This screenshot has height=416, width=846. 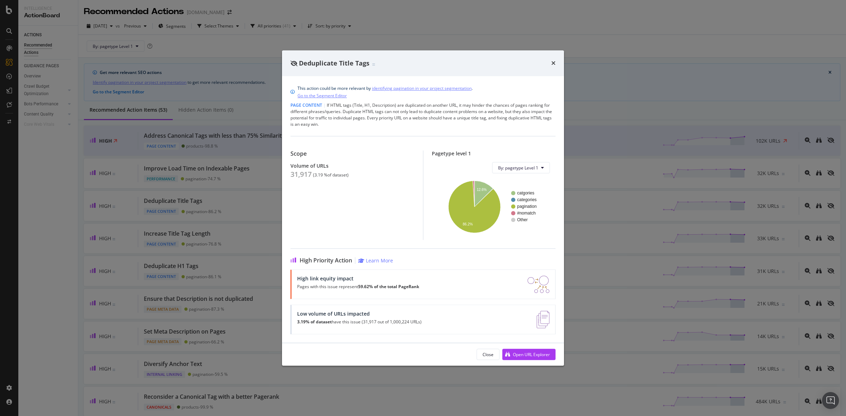 What do you see at coordinates (467, 225) in the screenshot?
I see `text: 86.2%` at bounding box center [467, 225].